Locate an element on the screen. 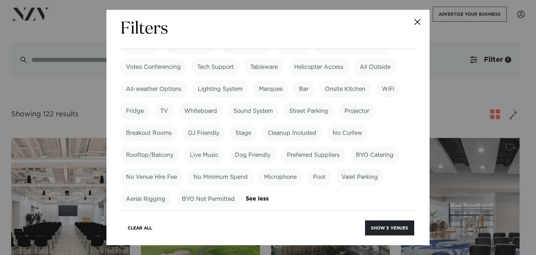 This screenshot has width=536, height=255. label: Aerial Rigging is located at coordinates (146, 199).